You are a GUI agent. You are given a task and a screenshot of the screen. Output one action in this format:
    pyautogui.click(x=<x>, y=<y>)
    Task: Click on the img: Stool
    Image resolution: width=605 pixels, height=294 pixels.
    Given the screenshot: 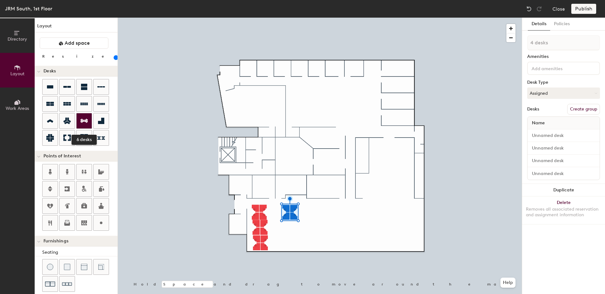 What is the action you would take?
    pyautogui.click(x=50, y=267)
    